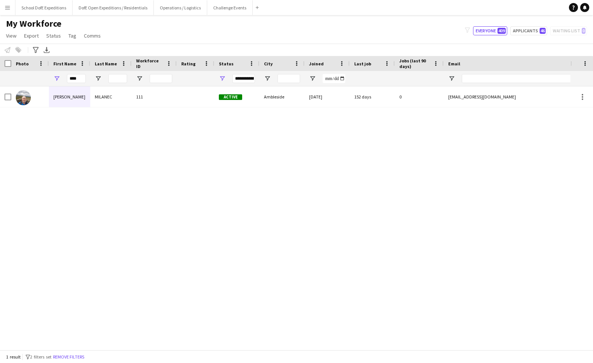 The height and width of the screenshot is (363, 593). Describe the element at coordinates (525, 79) in the screenshot. I see `input: Email Filter Input` at that location.